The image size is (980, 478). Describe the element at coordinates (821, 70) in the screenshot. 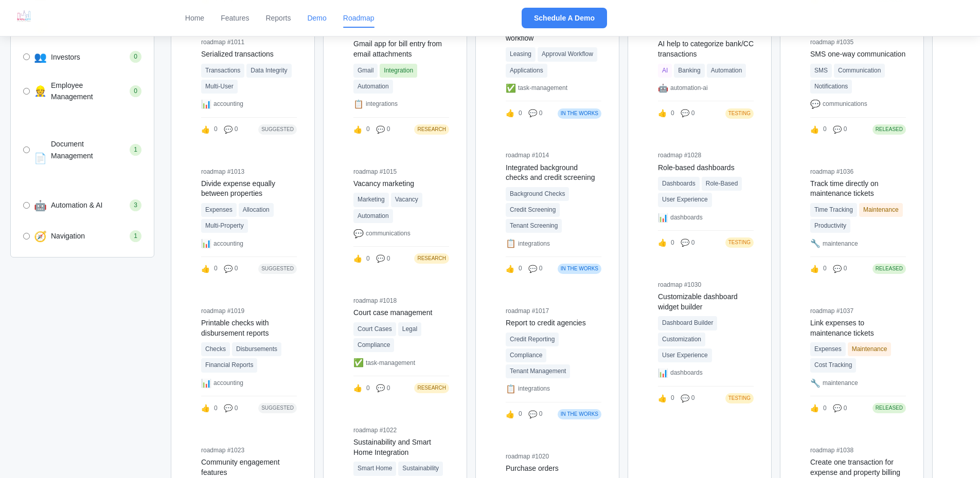

I see `span: SMS` at that location.